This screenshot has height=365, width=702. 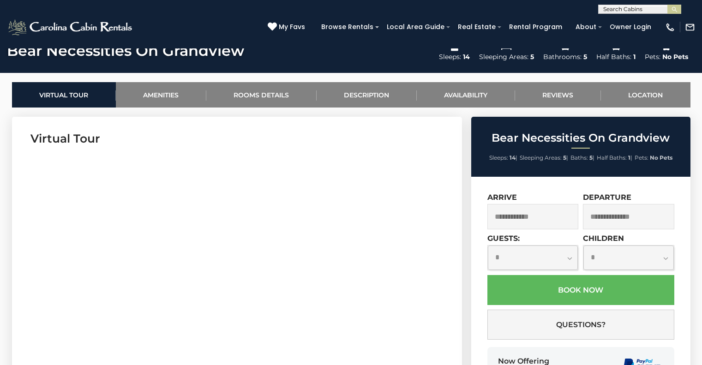 What do you see at coordinates (690, 27) in the screenshot?
I see `img: mail-regular-white.png` at bounding box center [690, 27].